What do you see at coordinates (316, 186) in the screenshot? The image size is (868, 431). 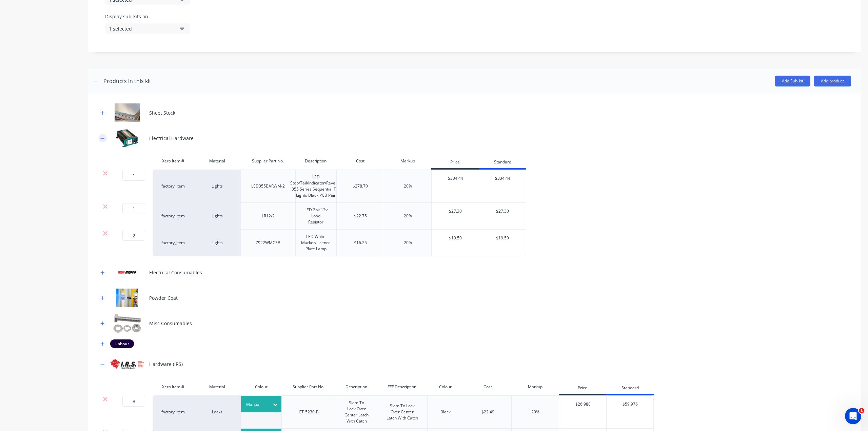 I see `div: LED Stop/Tail/Indicator/Reverse 355 Series Sequential Tail Lights Black PCB Pair` at bounding box center [316, 186].